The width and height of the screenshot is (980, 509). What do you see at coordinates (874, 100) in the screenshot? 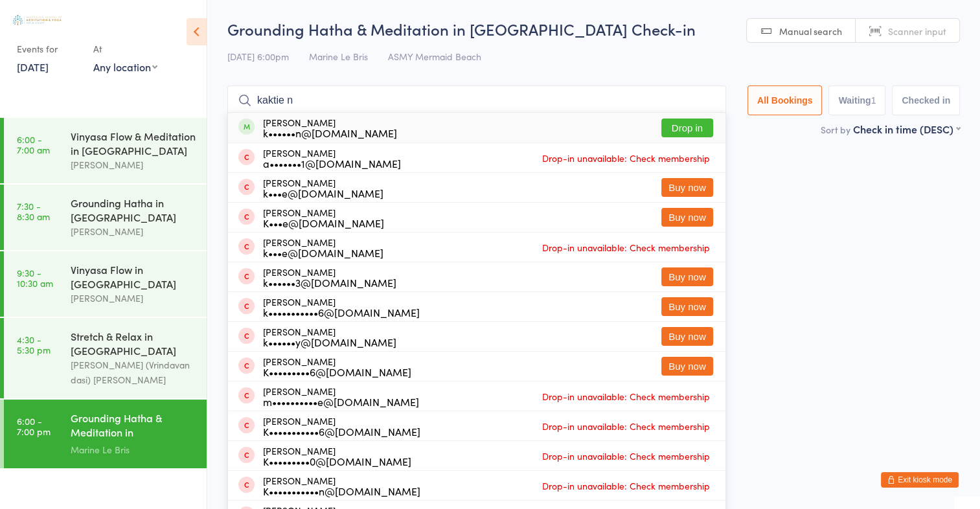
I see `div: 1` at bounding box center [874, 100].